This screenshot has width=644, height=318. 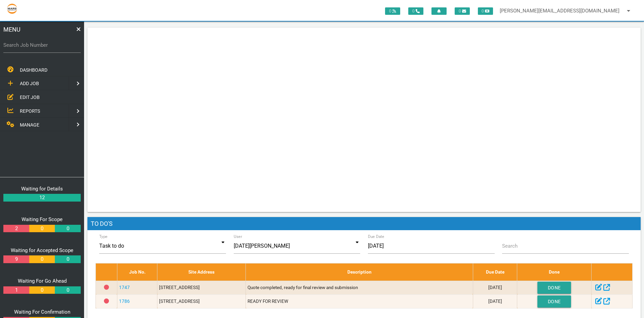 I want to click on span: MENU, so click(x=12, y=29).